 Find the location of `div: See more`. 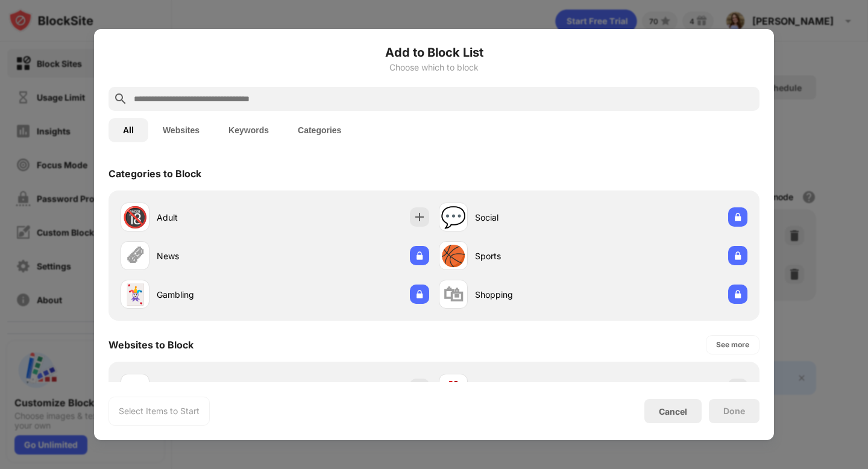

div: See more is located at coordinates (733, 345).